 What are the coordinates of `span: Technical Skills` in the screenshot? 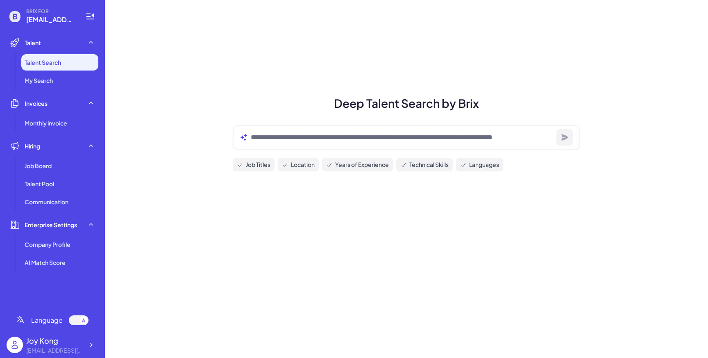 It's located at (429, 164).